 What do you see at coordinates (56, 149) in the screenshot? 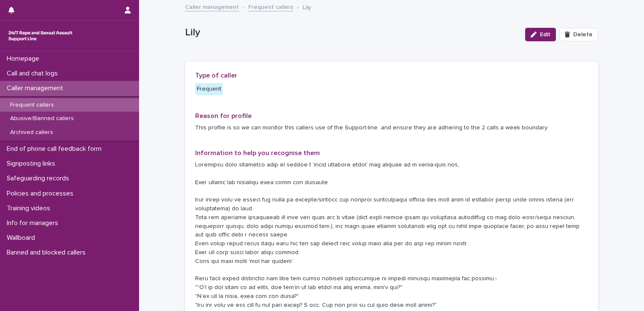
I see `p: End of phone call feedback form` at bounding box center [56, 149].